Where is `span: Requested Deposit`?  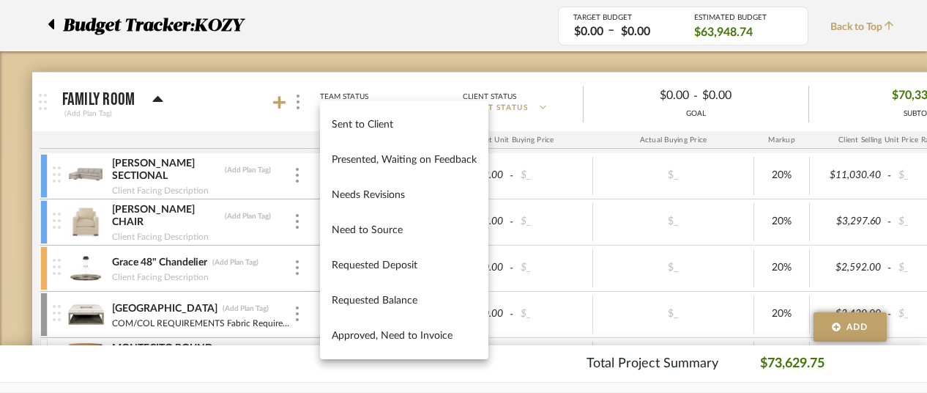 span: Requested Deposit is located at coordinates (404, 265).